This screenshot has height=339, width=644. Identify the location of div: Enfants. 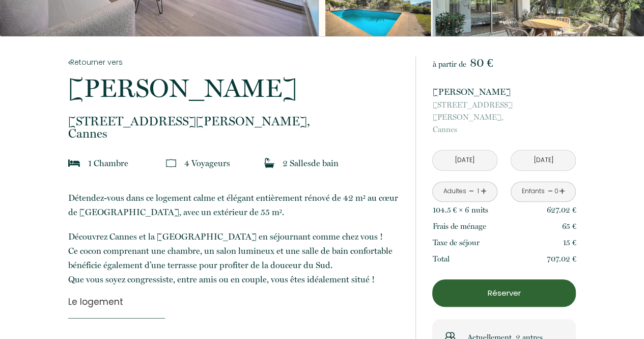
(533, 191).